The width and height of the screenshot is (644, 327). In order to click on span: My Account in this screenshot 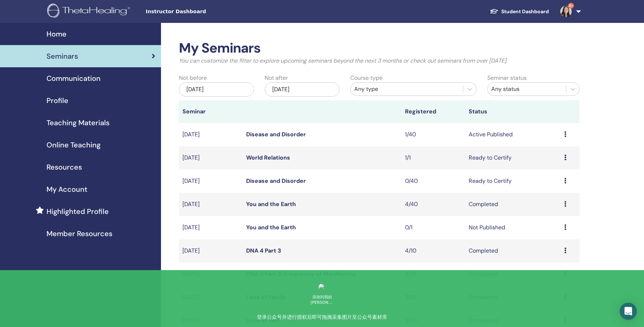, I will do `click(67, 190)`.